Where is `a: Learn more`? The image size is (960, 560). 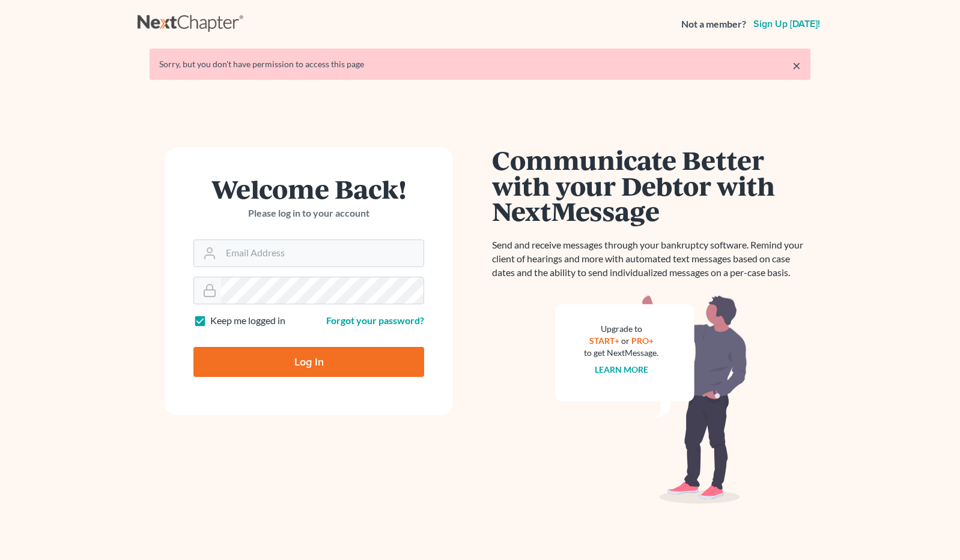
a: Learn more is located at coordinates (621, 369).